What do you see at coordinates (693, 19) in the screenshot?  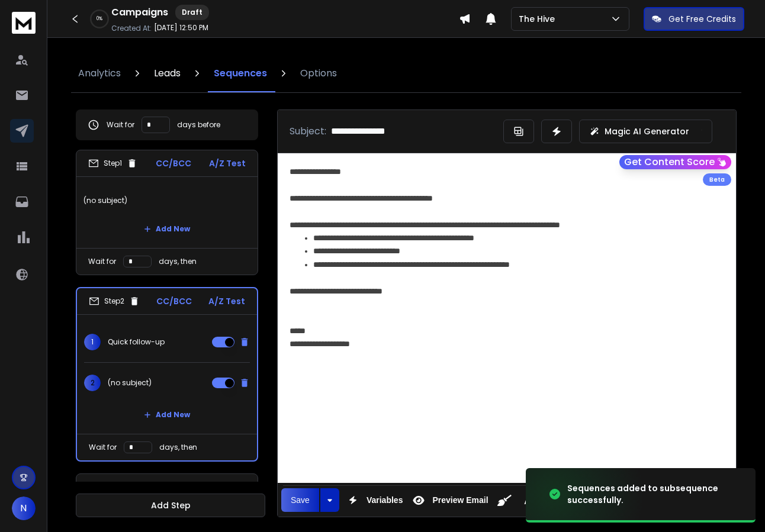 I see `button: Get Free Credits` at bounding box center [693, 19].